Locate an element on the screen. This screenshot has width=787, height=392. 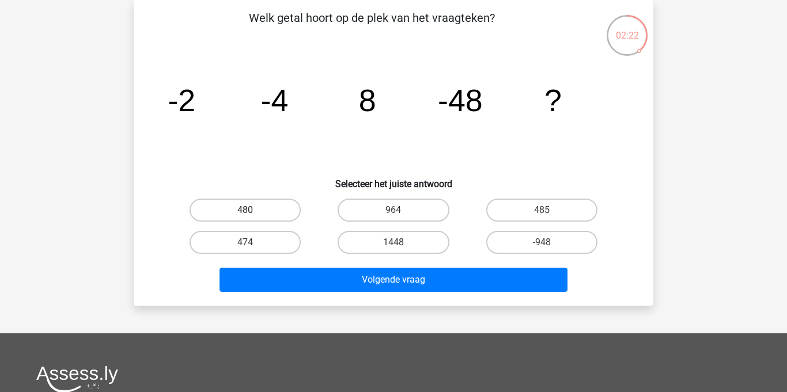
label: -948 is located at coordinates (542, 243).